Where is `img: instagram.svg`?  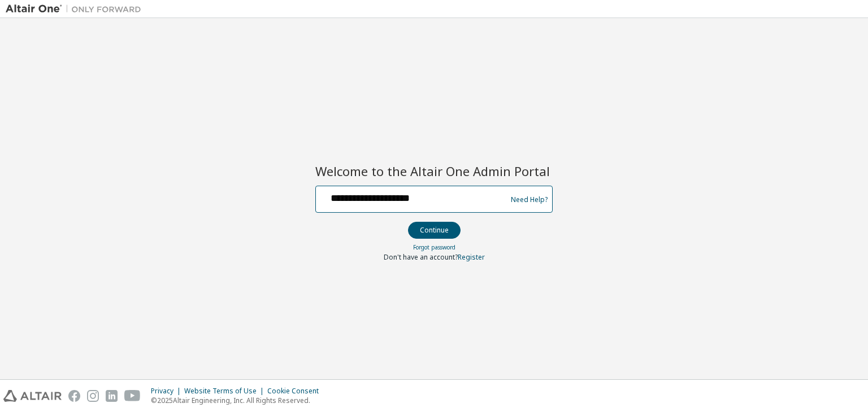 img: instagram.svg is located at coordinates (93, 396).